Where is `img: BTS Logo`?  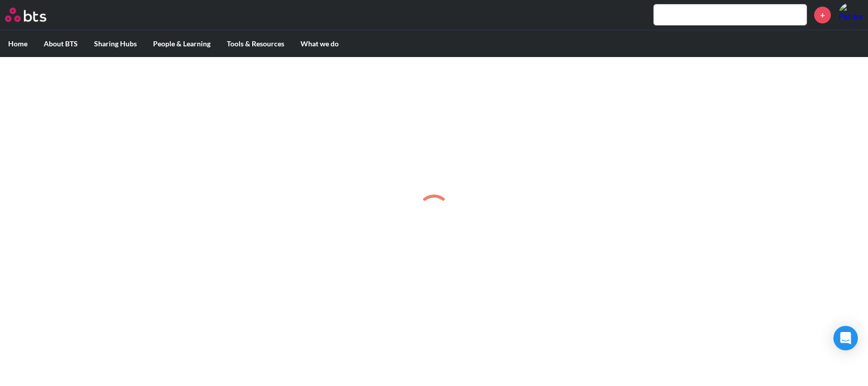
img: BTS Logo is located at coordinates (25, 15).